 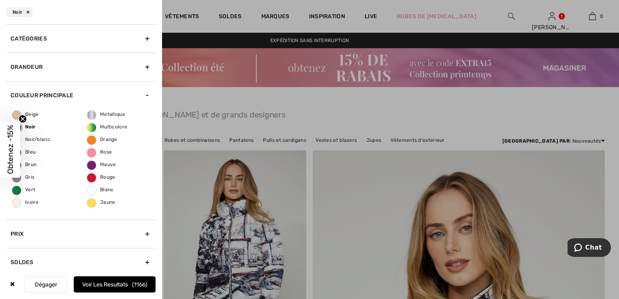 What do you see at coordinates (46, 285) in the screenshot?
I see `button: Dégager` at bounding box center [46, 285].